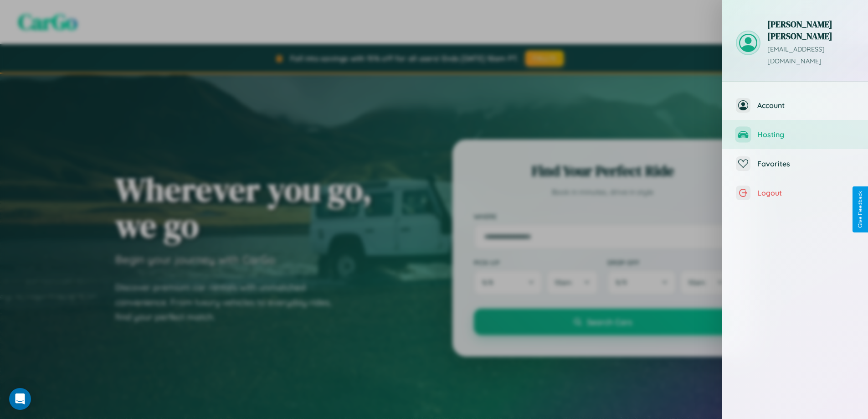 This screenshot has height=419, width=868. Describe the element at coordinates (795, 164) in the screenshot. I see `button: Favorites` at that location.